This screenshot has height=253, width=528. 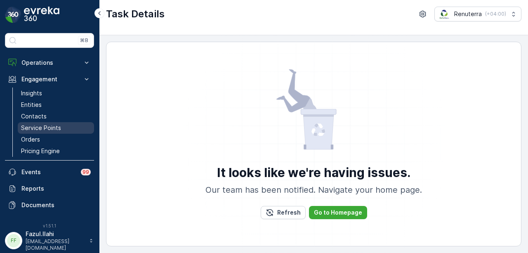 I want to click on button: Go to Homepage, so click(x=338, y=212).